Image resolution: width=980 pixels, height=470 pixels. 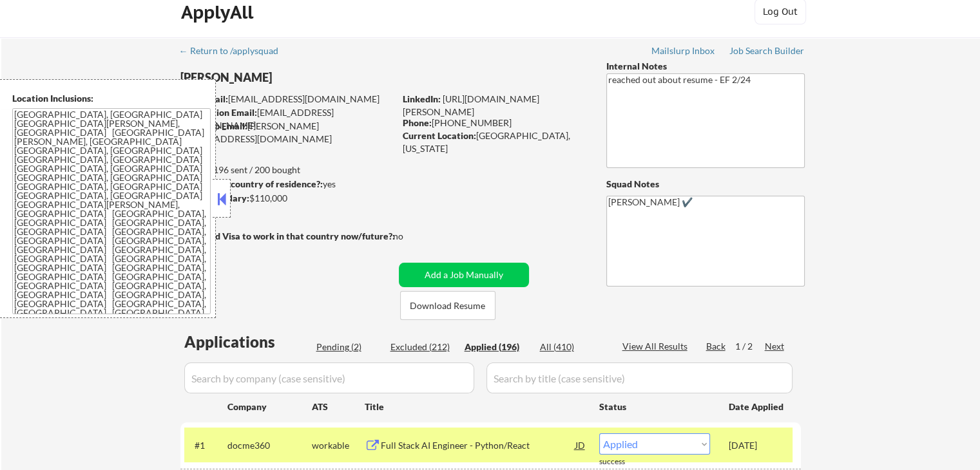 What do you see at coordinates (776, 347) in the screenshot?
I see `div: Next` at bounding box center [776, 347].